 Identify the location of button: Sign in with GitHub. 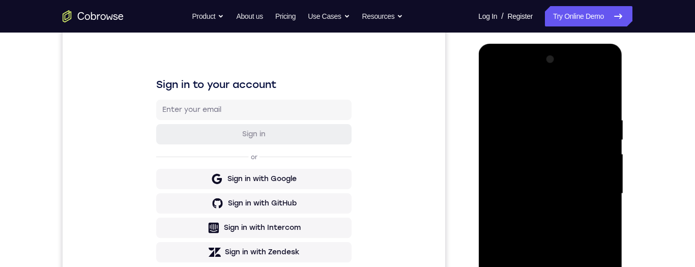
(191, 196).